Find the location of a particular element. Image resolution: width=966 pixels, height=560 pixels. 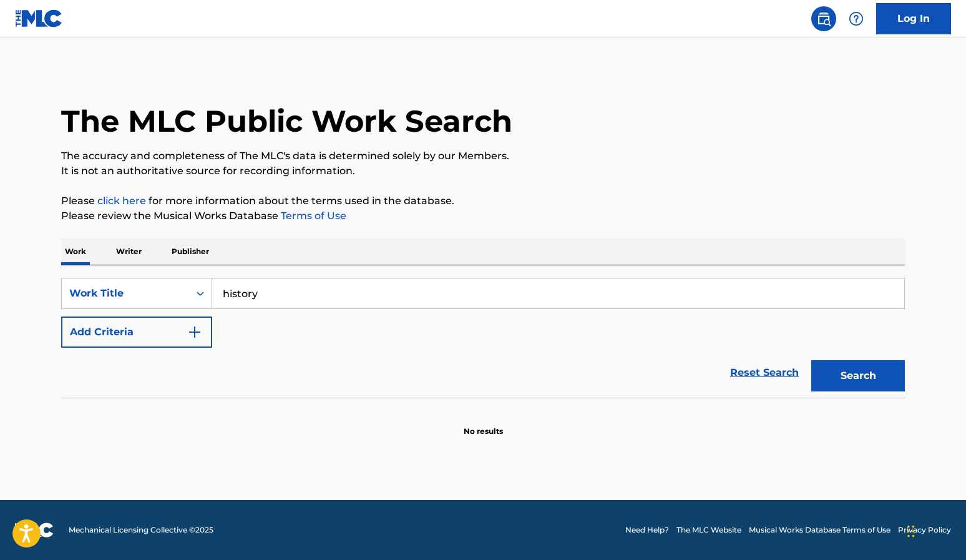

p: Writer is located at coordinates (128, 251).